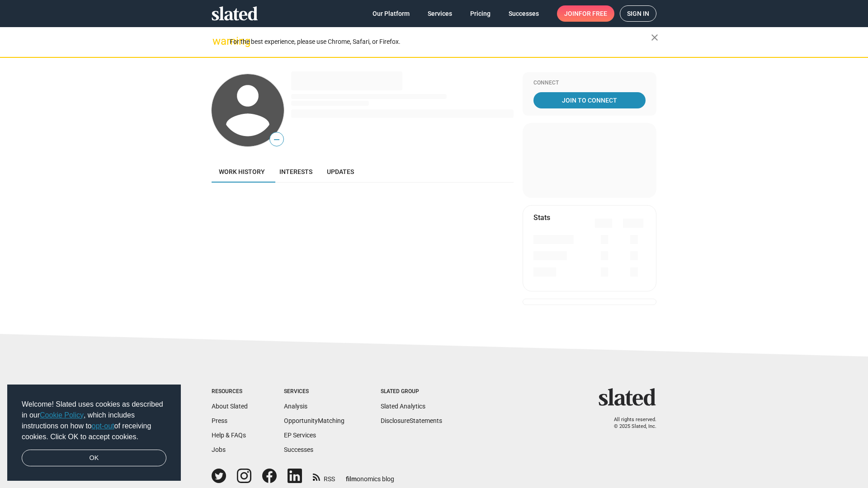  What do you see at coordinates (370, 475) in the screenshot?
I see `a: filmonomics blog` at bounding box center [370, 475].